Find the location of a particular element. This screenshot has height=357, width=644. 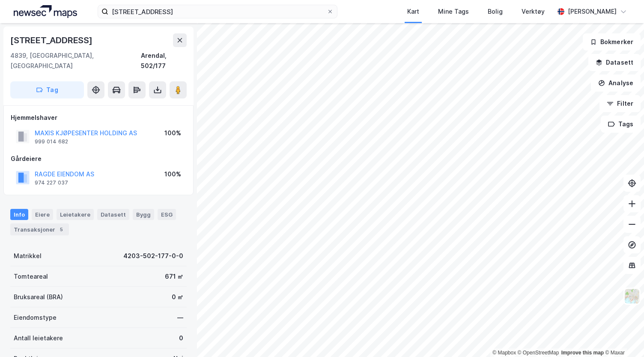

div: Eiere is located at coordinates (42, 215).